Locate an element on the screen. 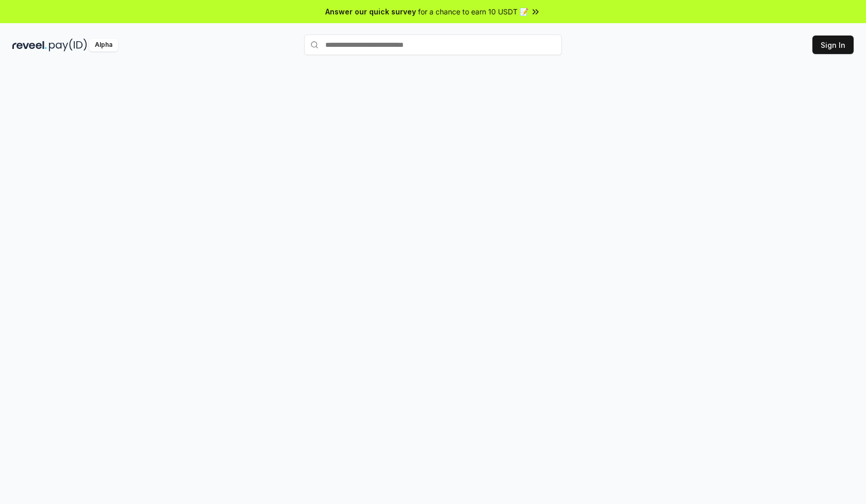 The height and width of the screenshot is (504, 866). img: reveel_dark is located at coordinates (29, 45).